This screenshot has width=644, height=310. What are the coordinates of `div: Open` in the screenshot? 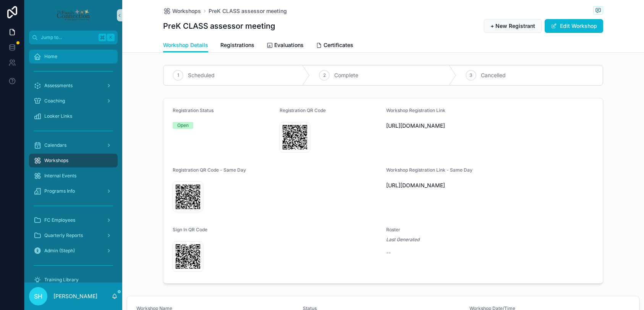 It's located at (183, 126).